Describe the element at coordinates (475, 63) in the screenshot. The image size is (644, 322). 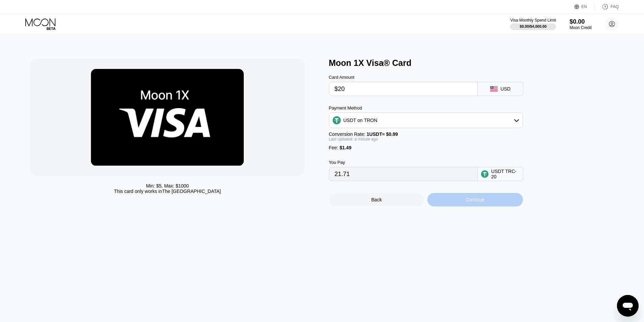
I see `div: Moon 1X Visa® Card` at that location.